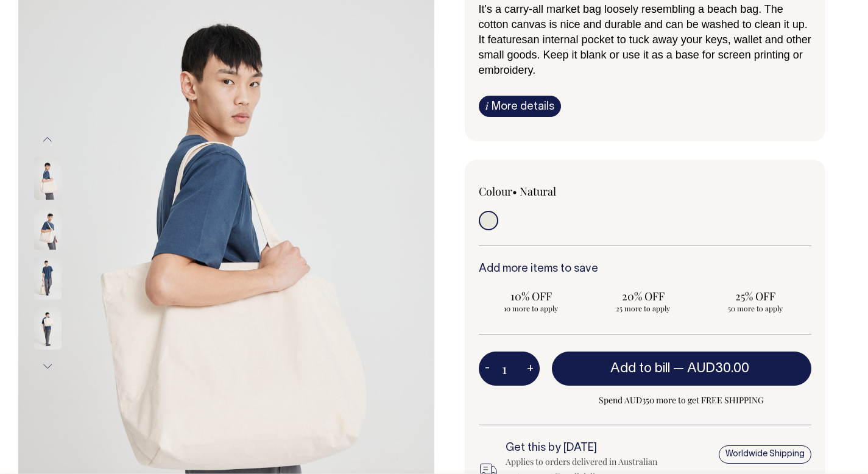 The image size is (868, 474). I want to click on span: an internal pocket to tuck away your keys, wallet and other small goods. Keep it blank or use it ..., so click(645, 55).